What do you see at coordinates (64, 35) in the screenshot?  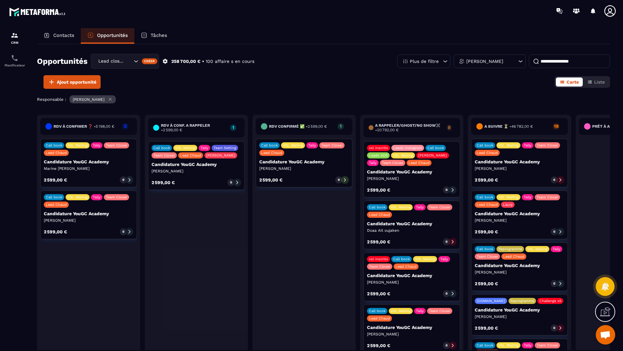 I see `p: Contacts` at bounding box center [64, 35].